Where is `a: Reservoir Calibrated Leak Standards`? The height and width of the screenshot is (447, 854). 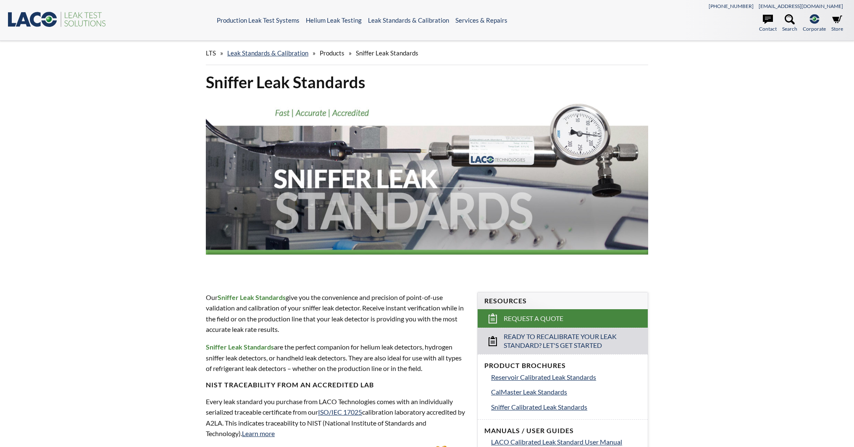 a: Reservoir Calibrated Leak Standards is located at coordinates (566, 377).